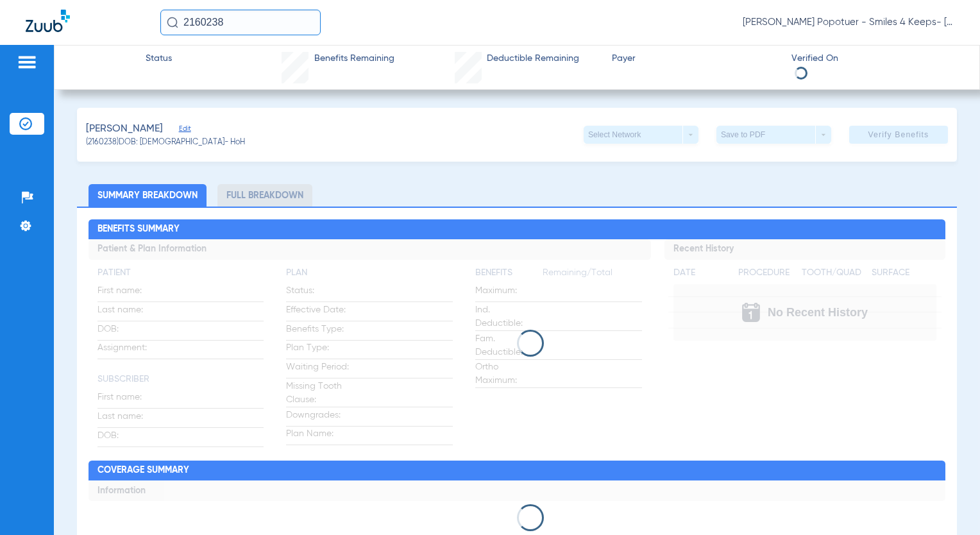 This screenshot has width=980, height=535. I want to click on li: Summary Breakdown, so click(148, 195).